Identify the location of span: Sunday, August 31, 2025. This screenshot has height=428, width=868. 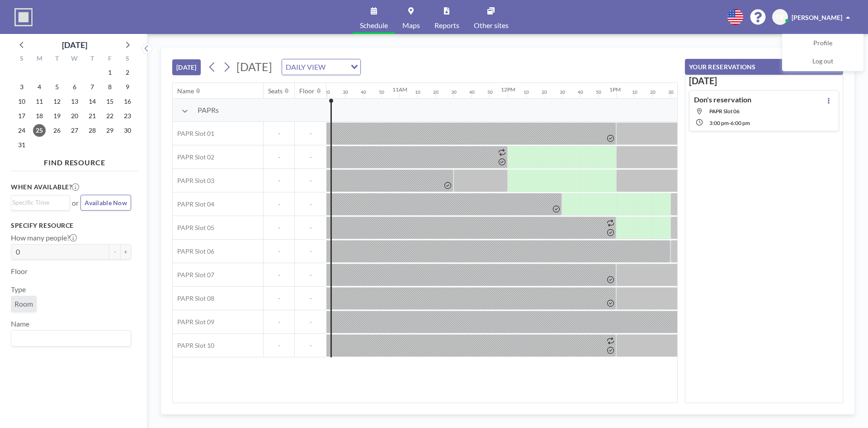
(22, 145).